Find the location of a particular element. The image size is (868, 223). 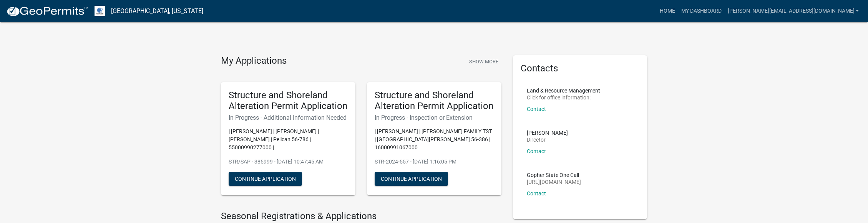

p: Land & Resource Management is located at coordinates (563, 91).